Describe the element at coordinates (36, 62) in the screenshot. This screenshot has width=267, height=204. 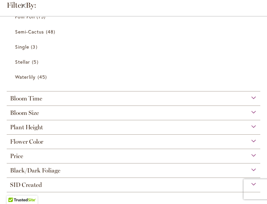
I see `span: 5` at that location.